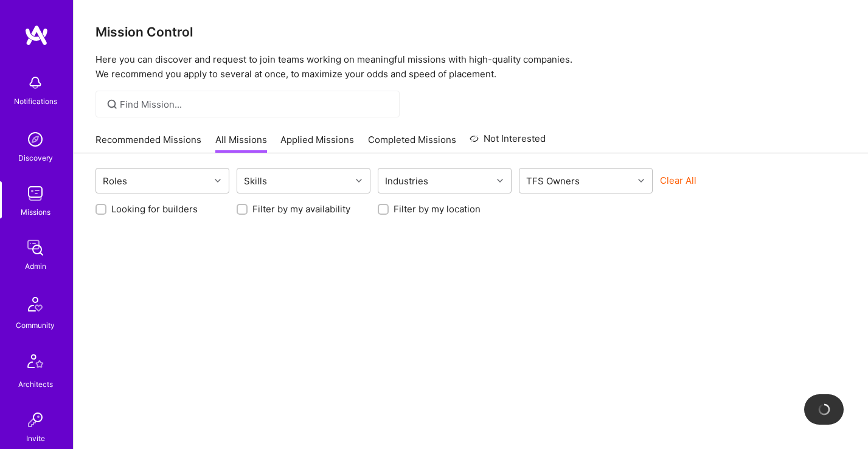 This screenshot has width=868, height=449. Describe the element at coordinates (35, 325) in the screenshot. I see `div: Community` at that location.